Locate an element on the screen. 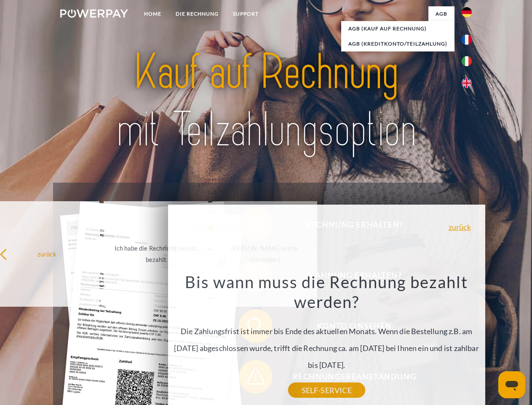 The width and height of the screenshot is (532, 405). img: title-powerpay_de.svg is located at coordinates (266, 101).